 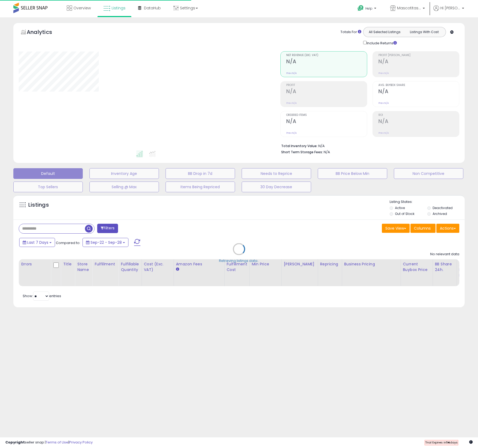 I want to click on span: N/A, so click(x=327, y=152).